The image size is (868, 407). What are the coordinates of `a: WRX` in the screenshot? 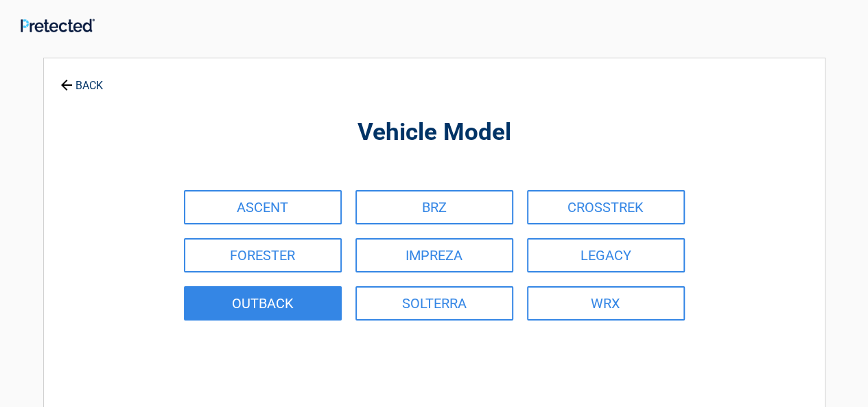 It's located at (606, 304).